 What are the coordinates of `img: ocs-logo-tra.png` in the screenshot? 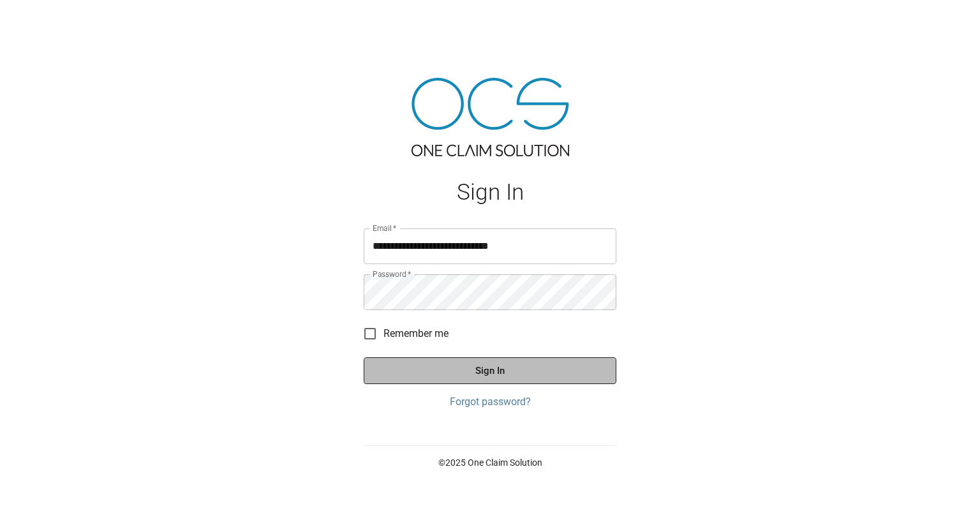 It's located at (490, 117).